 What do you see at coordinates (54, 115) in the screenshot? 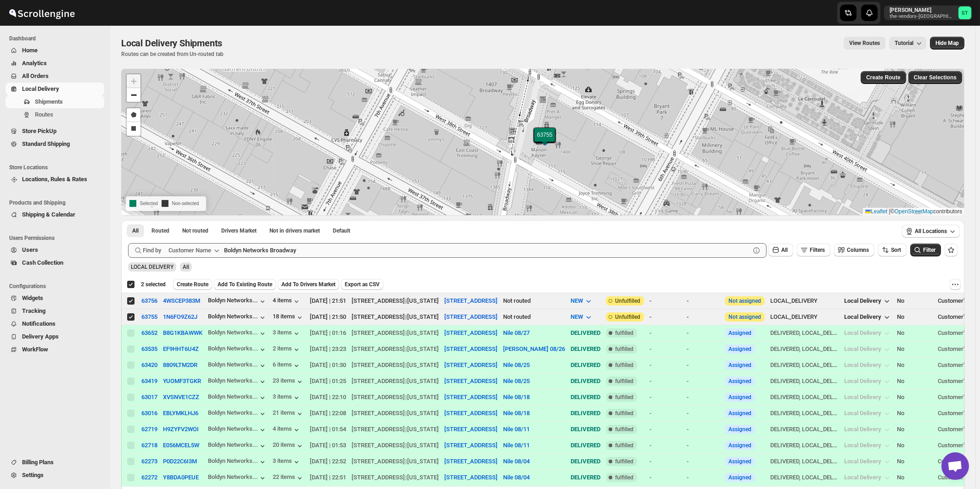
I see `button: Routes` at bounding box center [54, 115].